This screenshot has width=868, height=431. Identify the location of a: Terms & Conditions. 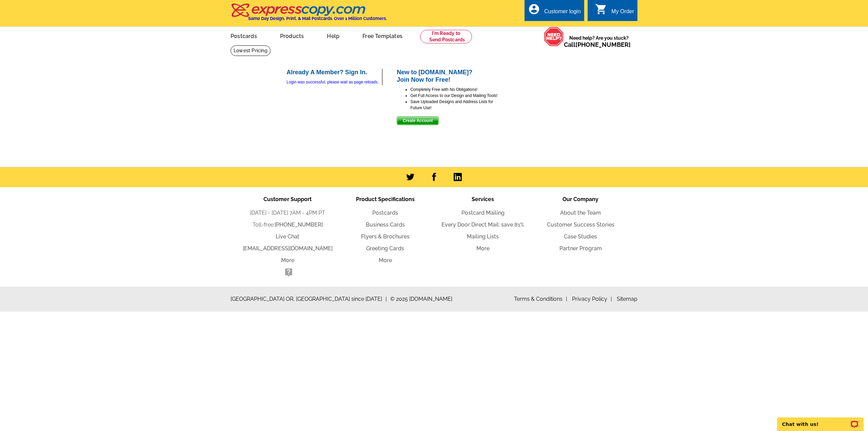
(540, 298).